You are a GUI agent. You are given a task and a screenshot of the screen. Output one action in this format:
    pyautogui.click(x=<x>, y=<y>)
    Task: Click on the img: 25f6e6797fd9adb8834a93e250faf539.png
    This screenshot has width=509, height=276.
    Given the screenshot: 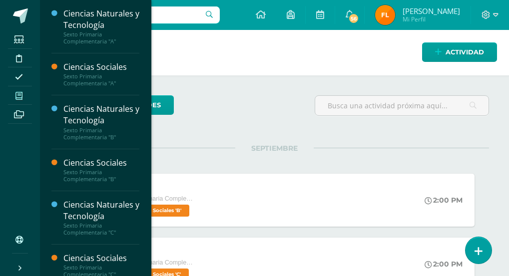 What is the action you would take?
    pyautogui.click(x=385, y=15)
    